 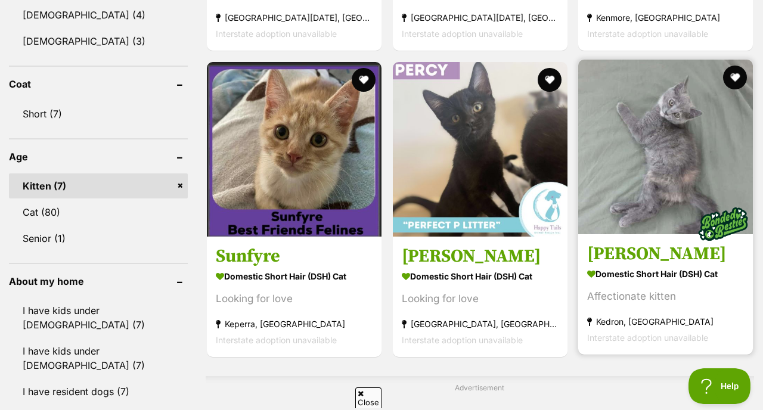 What do you see at coordinates (98, 281) in the screenshot?
I see `header: About my home` at bounding box center [98, 281].